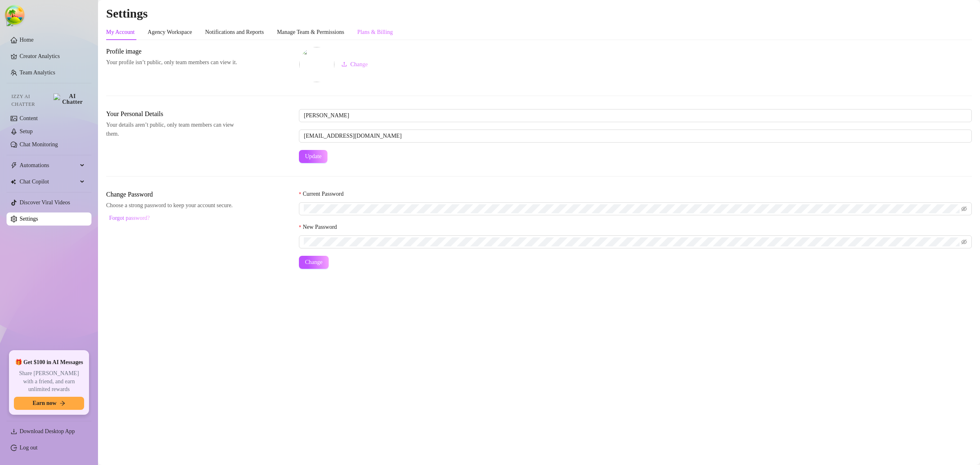 This screenshot has height=465, width=980. What do you see at coordinates (317, 64) in the screenshot?
I see `img: square-placeholder.png` at bounding box center [317, 64].